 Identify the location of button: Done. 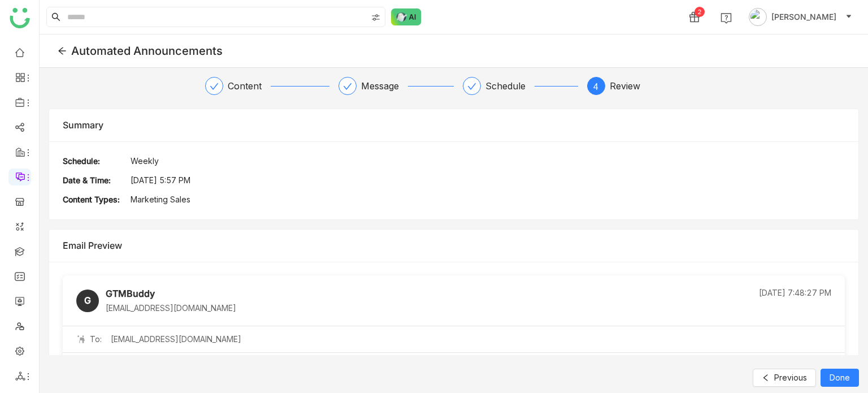
(840, 378).